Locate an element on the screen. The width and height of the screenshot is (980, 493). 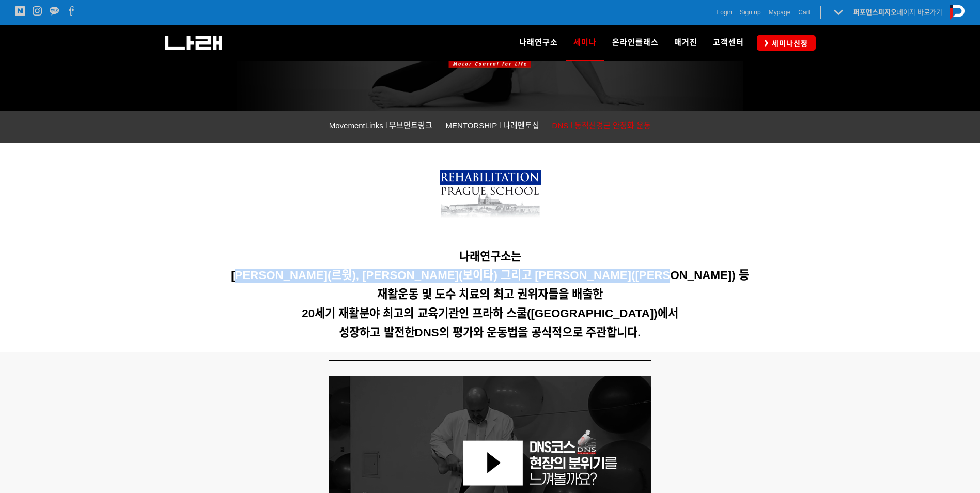
span: DNS l 동적신경근 안정화 운동 is located at coordinates (602, 125).